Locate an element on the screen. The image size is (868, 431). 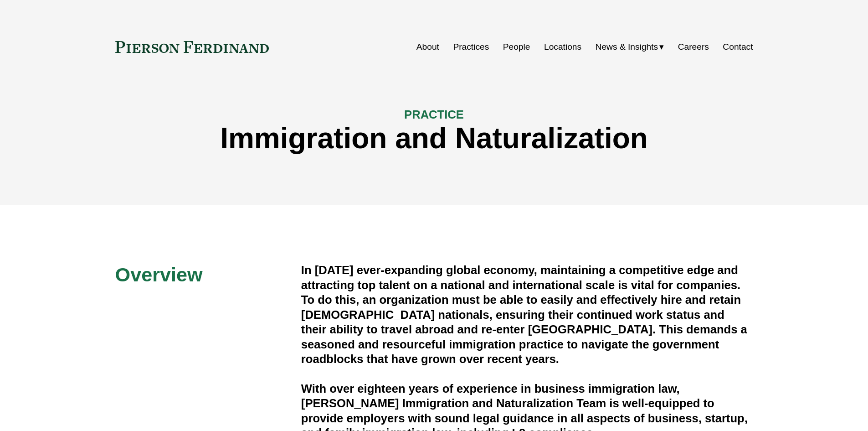
span: PRACTICE is located at coordinates (434, 115).